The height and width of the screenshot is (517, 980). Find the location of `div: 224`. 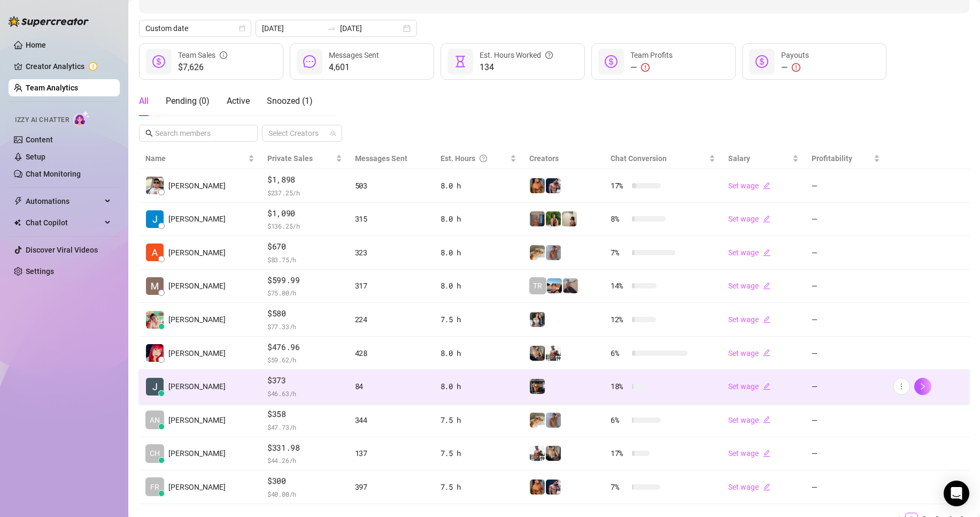

div: 224 is located at coordinates (391, 319).